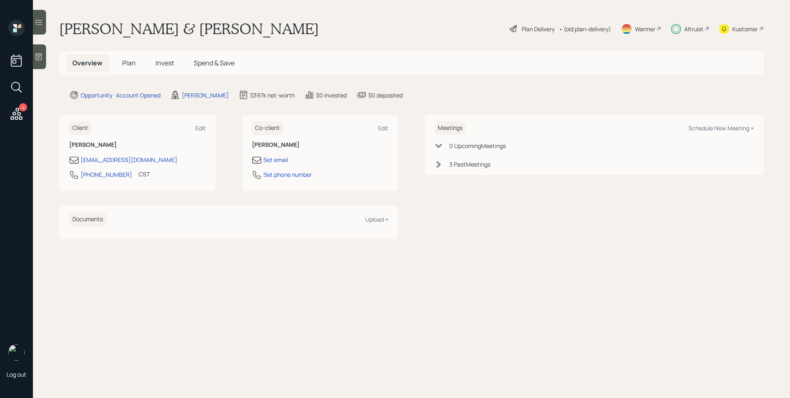 This screenshot has height=398, width=790. Describe the element at coordinates (477, 146) in the screenshot. I see `div: 0 Upcoming Meeting s` at that location.